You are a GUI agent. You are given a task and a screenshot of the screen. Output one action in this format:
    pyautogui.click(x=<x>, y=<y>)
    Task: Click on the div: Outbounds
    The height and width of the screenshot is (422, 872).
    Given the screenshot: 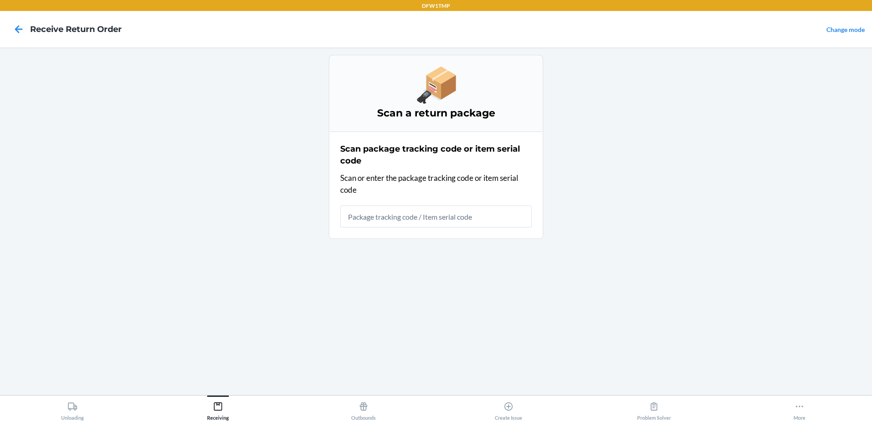 What is the action you would take?
    pyautogui.click(x=364, y=409)
    